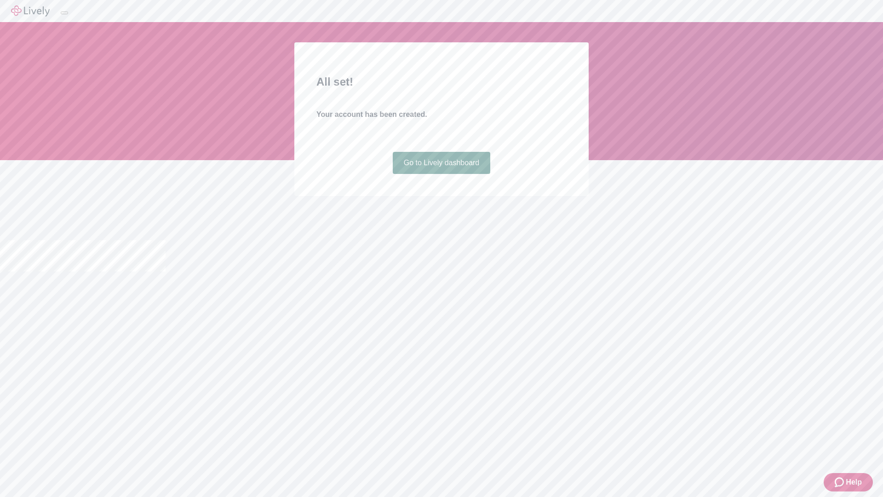  What do you see at coordinates (441, 82) in the screenshot?
I see `h2: All set!` at bounding box center [441, 82].